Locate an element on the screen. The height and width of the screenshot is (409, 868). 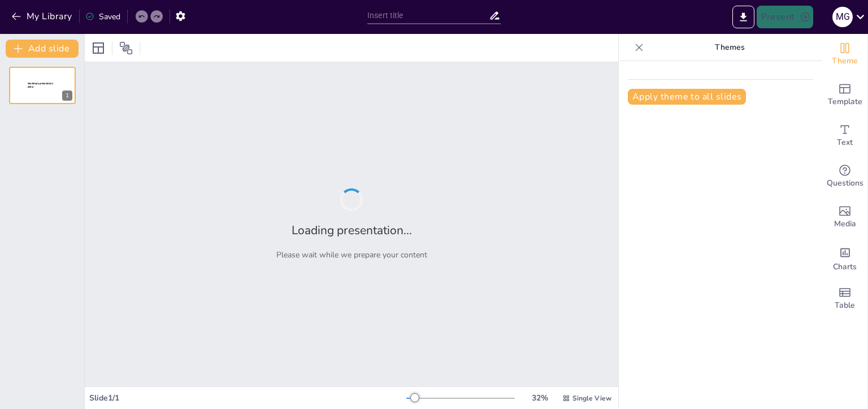
div: Slide 1 / 1 is located at coordinates (247, 397).